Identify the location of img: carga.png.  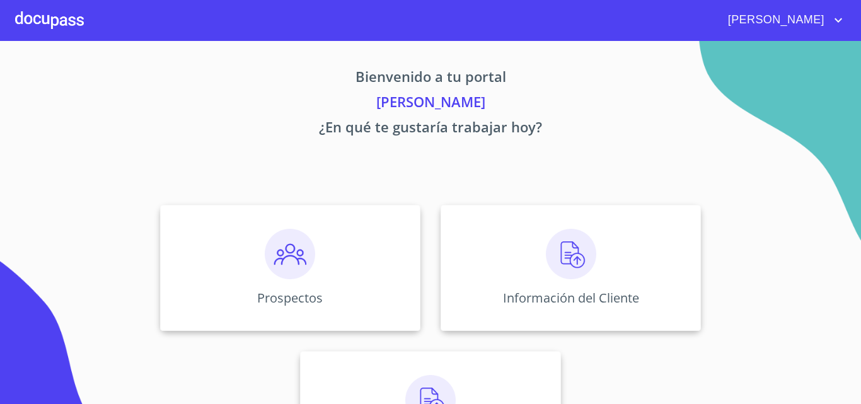
(571, 254).